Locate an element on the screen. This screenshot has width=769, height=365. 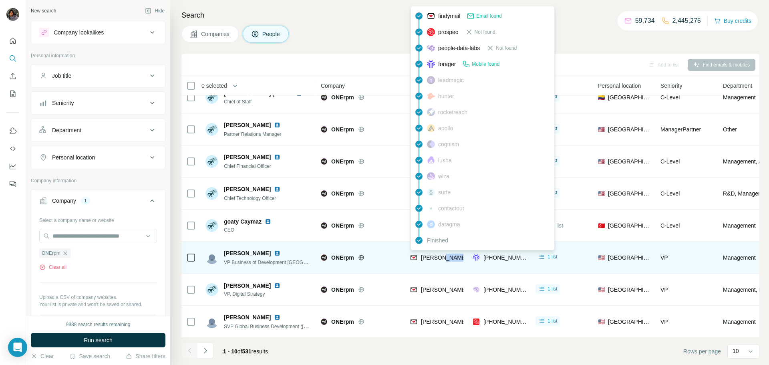
span: VP, Digital Strategy is located at coordinates (257, 294).